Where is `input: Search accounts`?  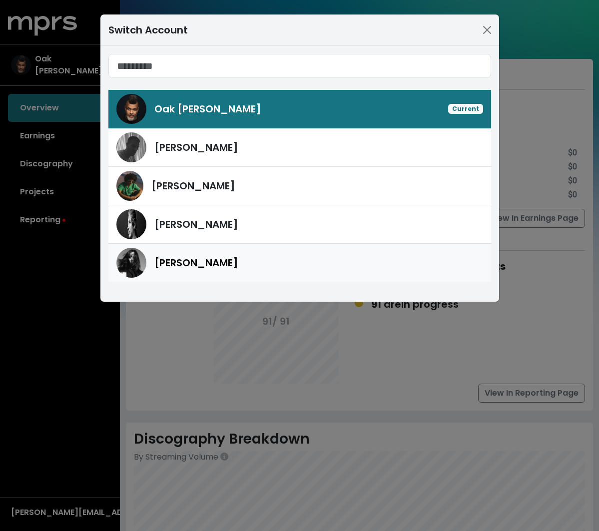 input: Search accounts is located at coordinates (300, 66).